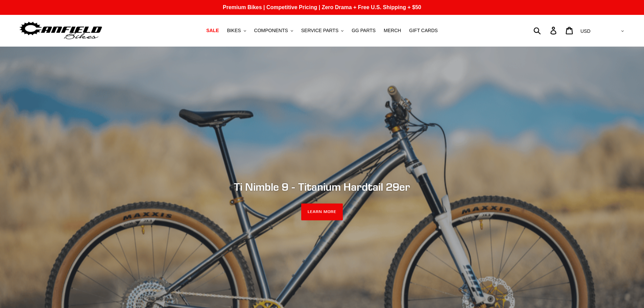  I want to click on span: GIFT CARDS, so click(423, 30).